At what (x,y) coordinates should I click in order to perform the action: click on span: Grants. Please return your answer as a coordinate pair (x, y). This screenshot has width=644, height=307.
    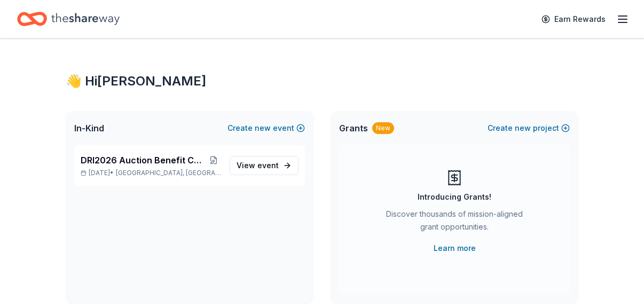
    Looking at the image, I should click on (353, 128).